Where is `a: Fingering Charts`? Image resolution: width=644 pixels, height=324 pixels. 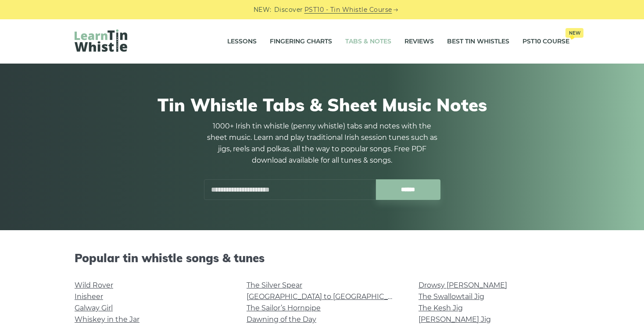
a: Fingering Charts is located at coordinates (301, 42).